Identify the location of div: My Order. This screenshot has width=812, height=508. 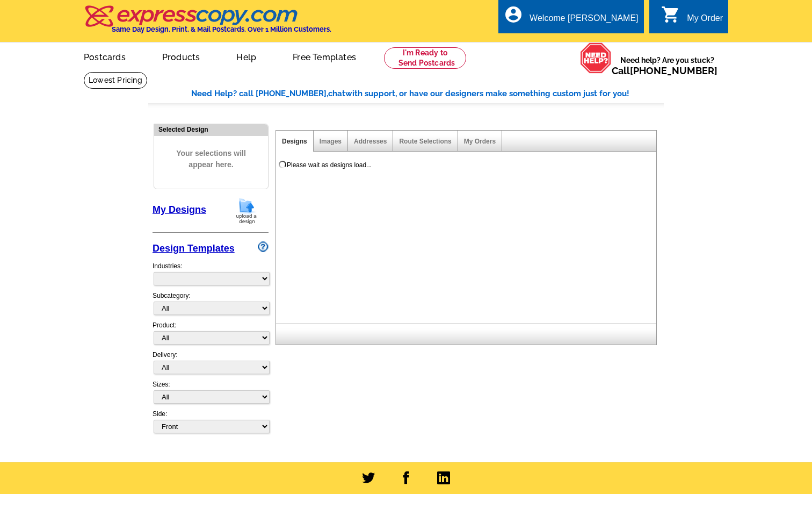
(704, 21).